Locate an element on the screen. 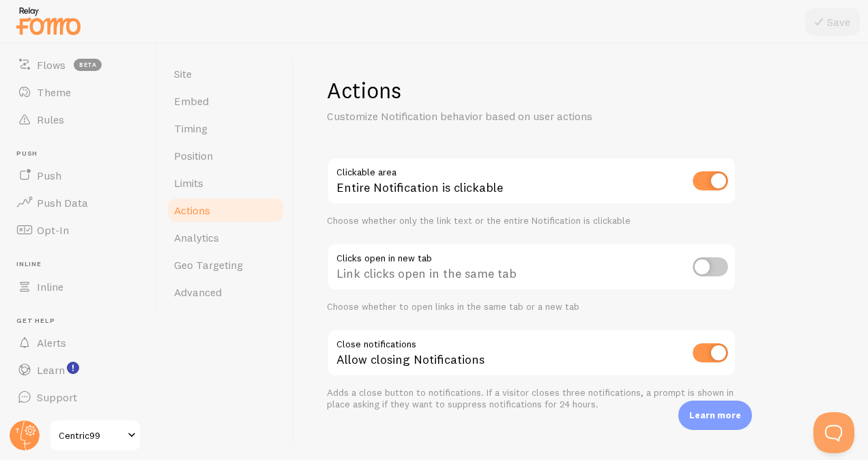 This screenshot has height=460, width=868. a: Flows beta is located at coordinates (79, 65).